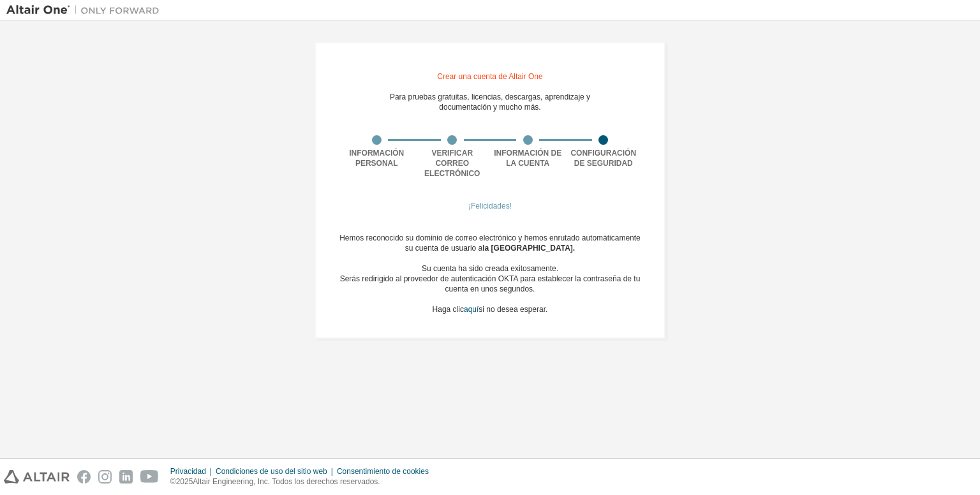  Describe the element at coordinates (452, 163) in the screenshot. I see `font: Verificar correo electrónico` at that location.